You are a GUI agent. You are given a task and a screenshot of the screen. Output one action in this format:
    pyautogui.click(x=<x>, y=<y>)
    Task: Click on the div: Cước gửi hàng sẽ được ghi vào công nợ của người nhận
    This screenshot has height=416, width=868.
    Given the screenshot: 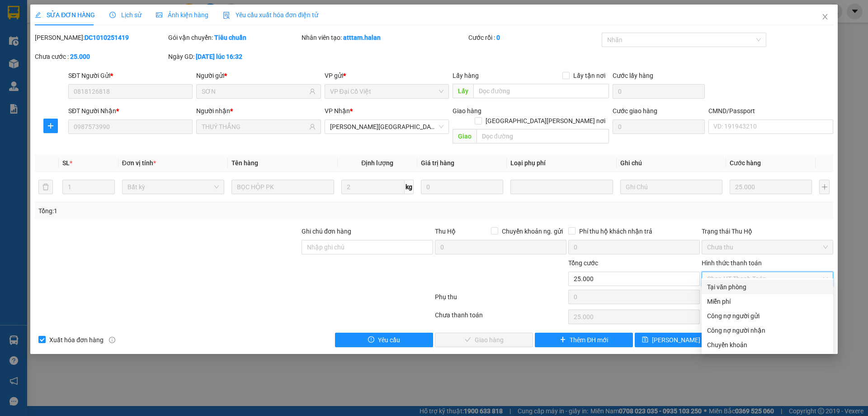 What is the action you would take?
    pyautogui.click(x=767, y=330)
    